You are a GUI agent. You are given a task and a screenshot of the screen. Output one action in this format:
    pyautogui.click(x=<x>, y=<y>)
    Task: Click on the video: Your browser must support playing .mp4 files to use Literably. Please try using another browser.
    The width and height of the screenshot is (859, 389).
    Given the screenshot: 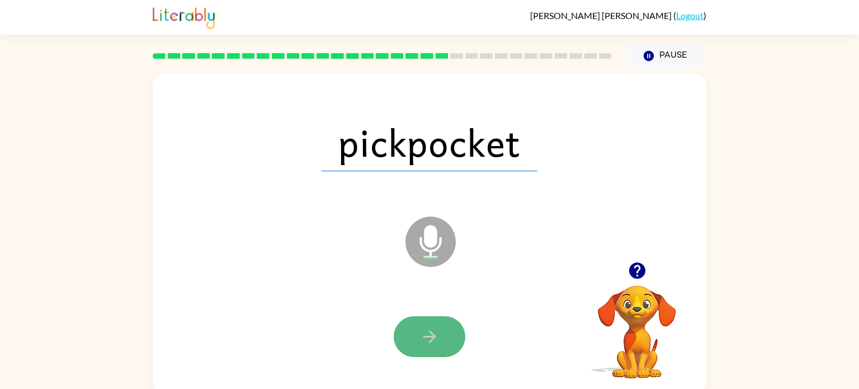 What is the action you would take?
    pyautogui.click(x=637, y=324)
    